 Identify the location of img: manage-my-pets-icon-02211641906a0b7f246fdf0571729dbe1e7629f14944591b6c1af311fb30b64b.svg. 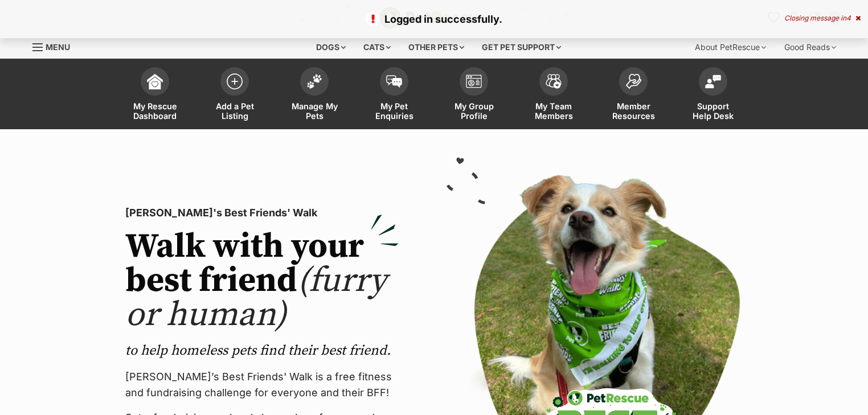
(314, 82).